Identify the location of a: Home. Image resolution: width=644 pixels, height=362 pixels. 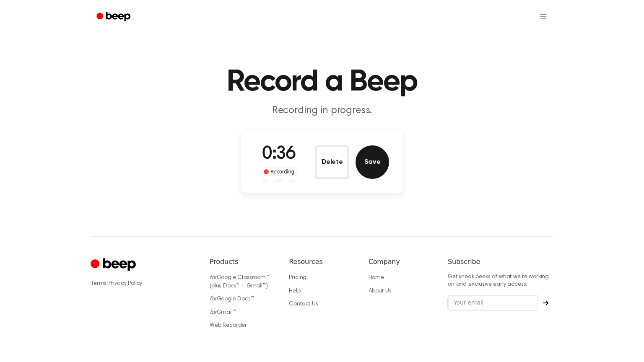
(376, 278).